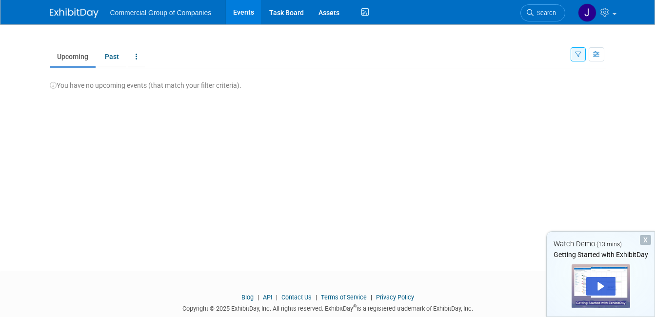  I want to click on a: Privacy Policy, so click(395, 297).